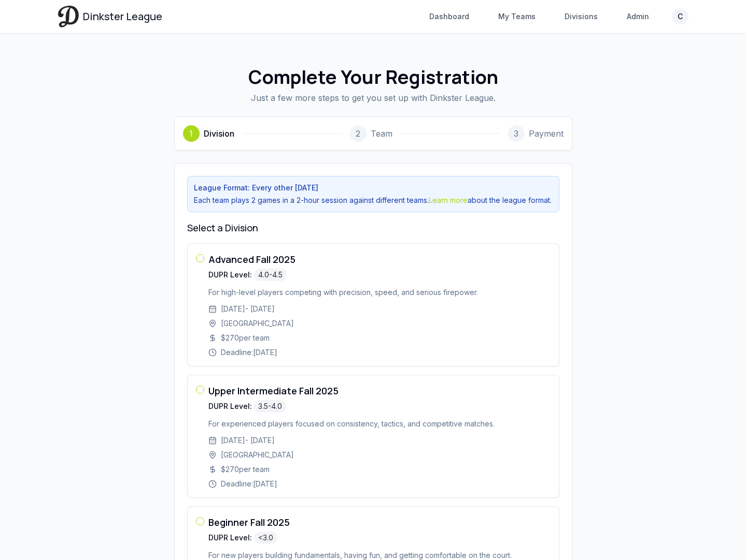 This screenshot has height=560, width=746. I want to click on a: Admin, so click(638, 16).